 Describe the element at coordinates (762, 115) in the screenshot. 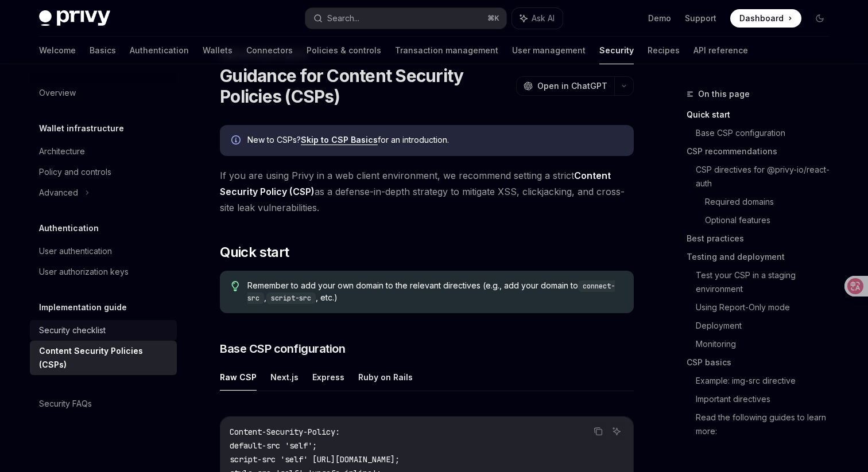

I see `a: Quick start` at that location.